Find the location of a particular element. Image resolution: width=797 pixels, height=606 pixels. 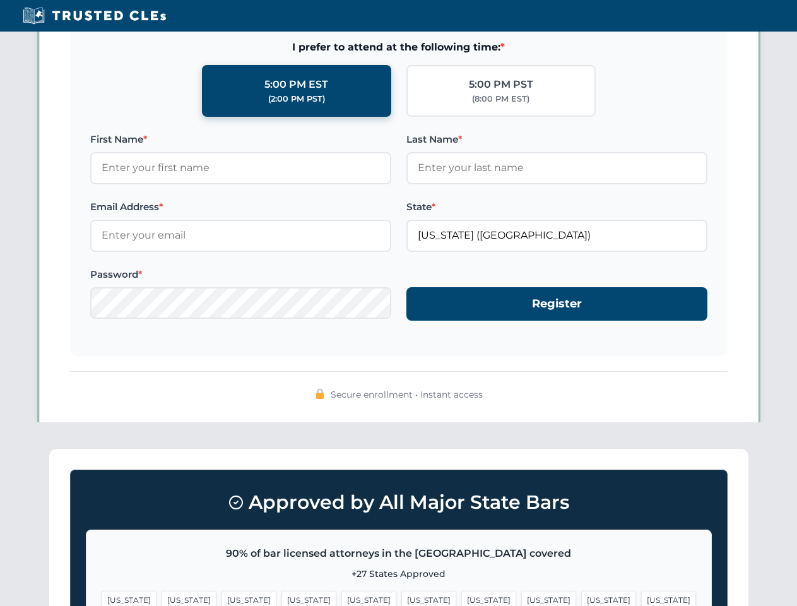

div: (2:00 PM PST) is located at coordinates (297, 99).